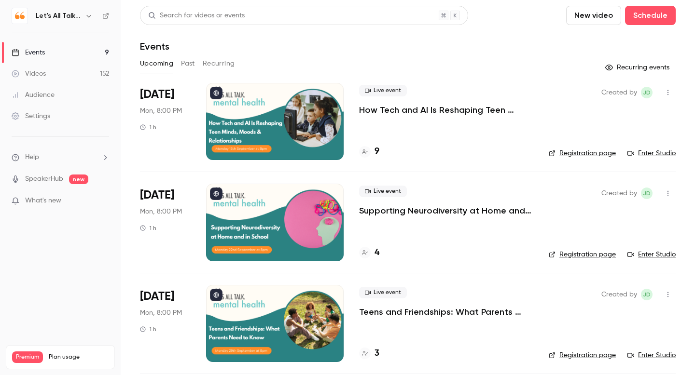 This screenshot has height=375, width=695. Describe the element at coordinates (33, 95) in the screenshot. I see `div: Audience` at that location.